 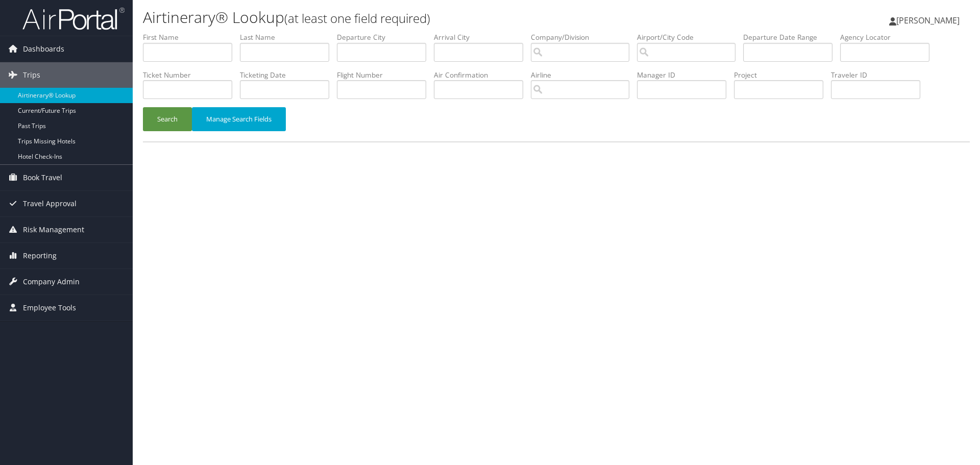 I want to click on label: Project, so click(x=782, y=75).